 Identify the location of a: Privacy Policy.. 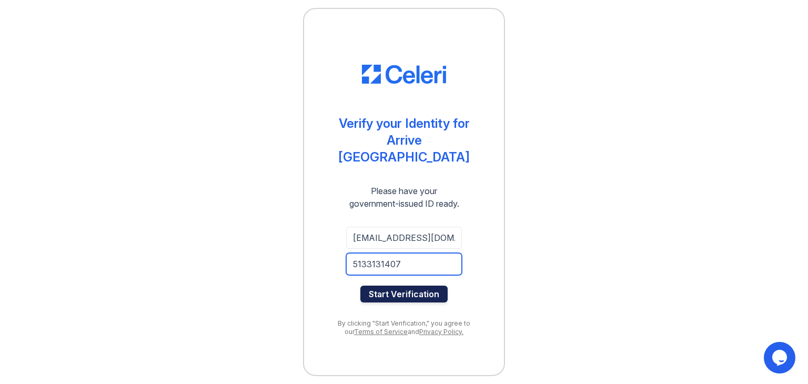
(441, 331).